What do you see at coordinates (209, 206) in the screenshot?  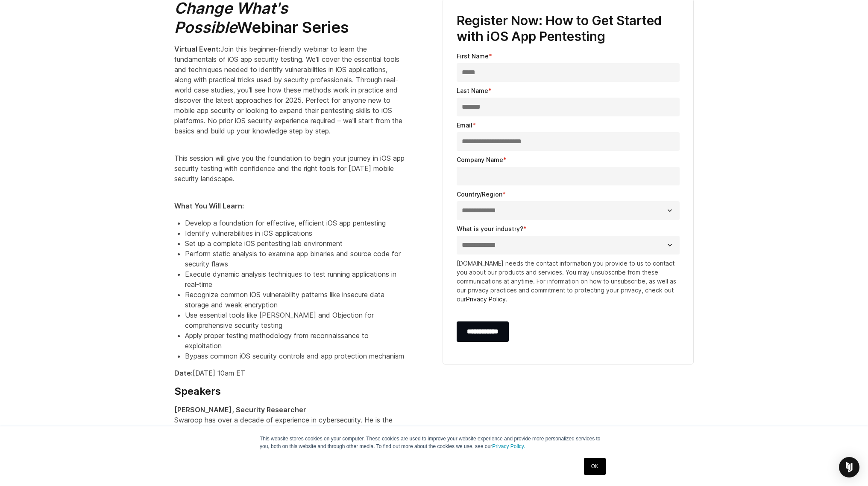 I see `strong: What You Will Learn:` at bounding box center [209, 206].